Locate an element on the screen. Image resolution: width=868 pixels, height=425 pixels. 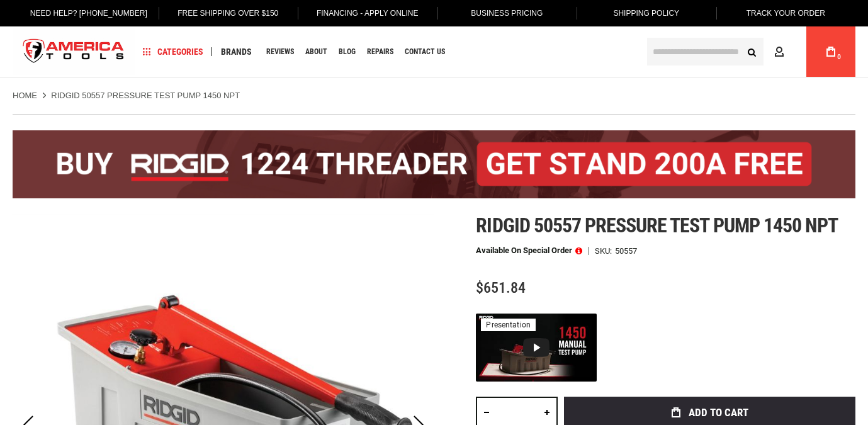
strong: RIDGID 50557 PRESSURE TEST PUMP 1450 NPT is located at coordinates (145, 95).